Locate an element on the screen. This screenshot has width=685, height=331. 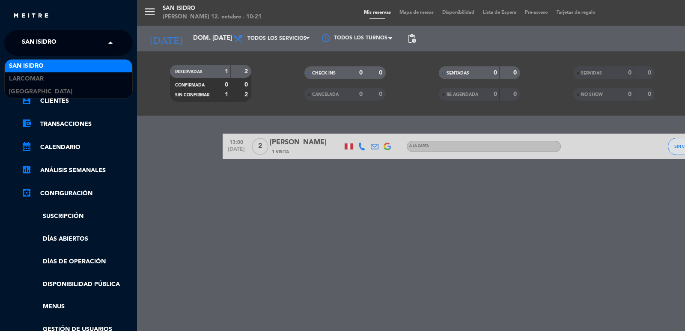
i: calendar_month is located at coordinates (27, 146).